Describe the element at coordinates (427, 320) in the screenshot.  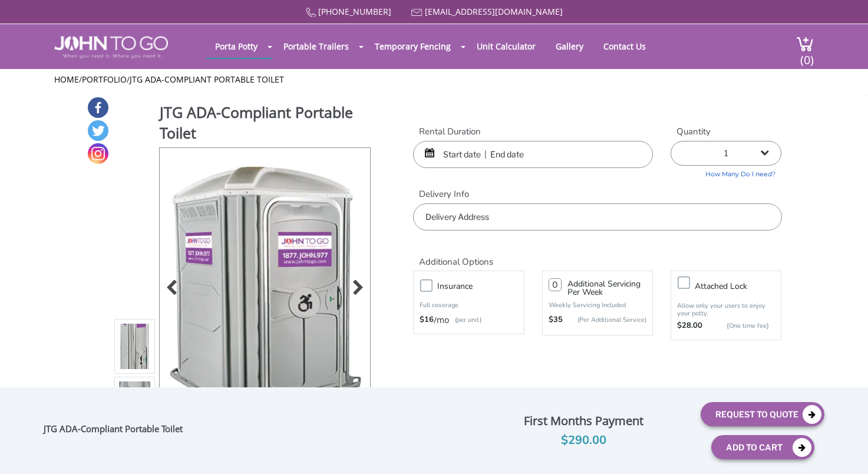
I see `strong: $16` at that location.